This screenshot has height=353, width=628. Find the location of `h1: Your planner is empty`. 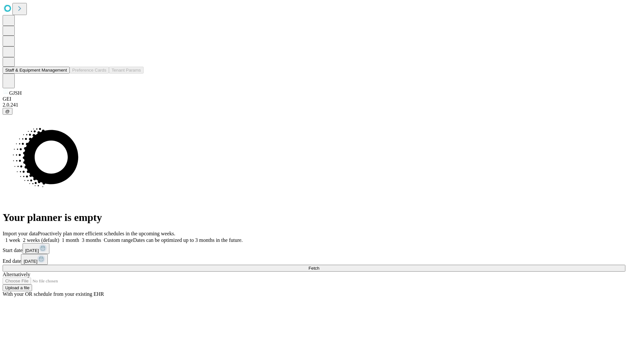

h1: Your planner is empty is located at coordinates (314, 218).